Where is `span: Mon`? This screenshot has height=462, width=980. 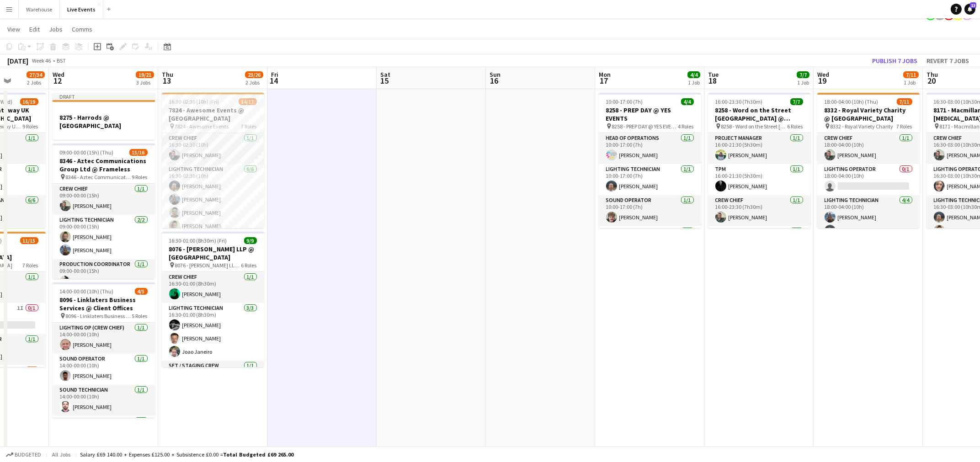 span: Mon is located at coordinates (605, 74).